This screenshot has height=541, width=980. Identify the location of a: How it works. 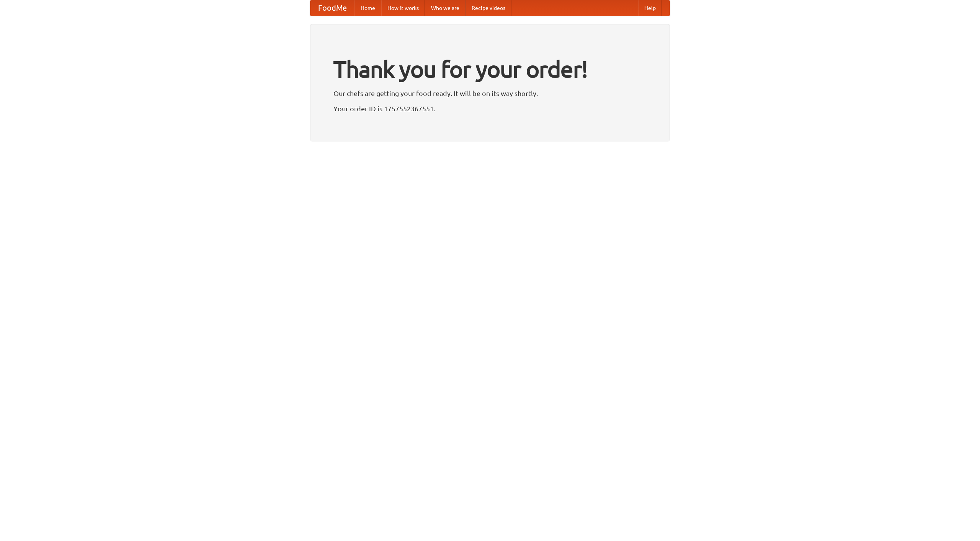
(403, 9).